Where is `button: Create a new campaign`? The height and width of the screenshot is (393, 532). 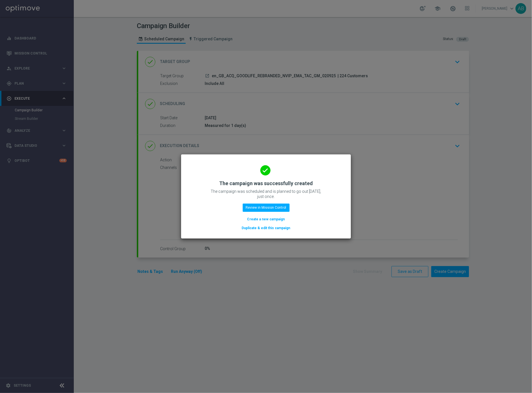 button: Create a new campaign is located at coordinates (266, 219).